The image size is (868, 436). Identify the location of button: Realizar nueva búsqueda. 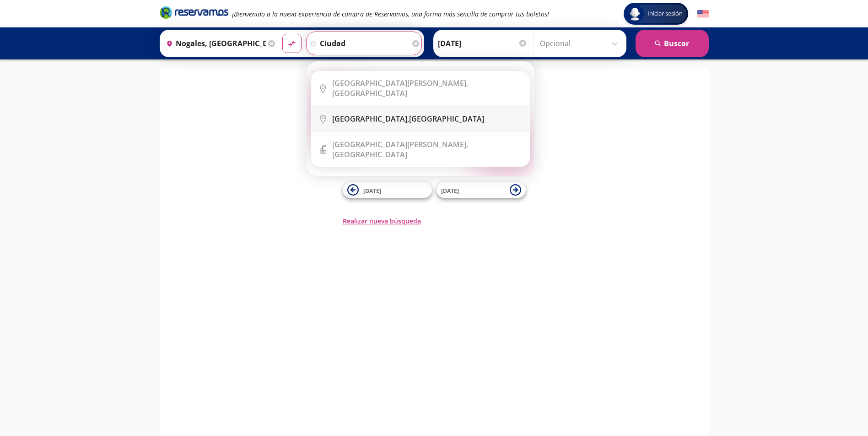
(381, 220).